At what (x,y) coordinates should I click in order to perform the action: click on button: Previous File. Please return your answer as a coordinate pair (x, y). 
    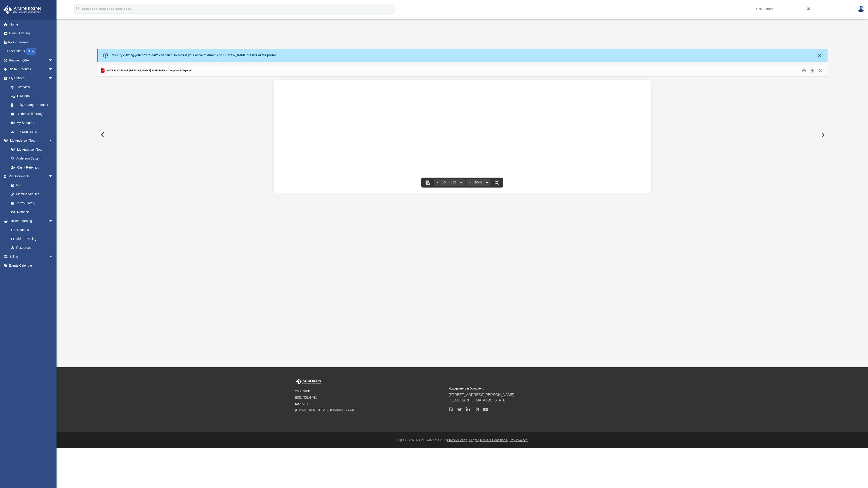
    Looking at the image, I should click on (102, 135).